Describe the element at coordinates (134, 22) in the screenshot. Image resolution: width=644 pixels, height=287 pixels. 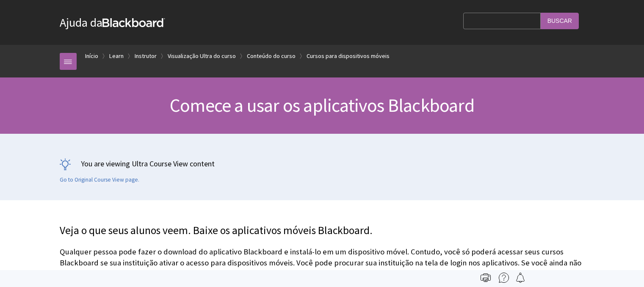
I see `strong: Blackboard` at that location.